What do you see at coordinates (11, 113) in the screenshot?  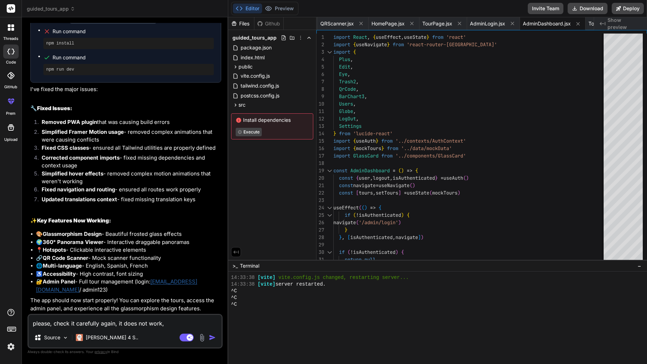 I see `label: prem` at bounding box center [11, 113].